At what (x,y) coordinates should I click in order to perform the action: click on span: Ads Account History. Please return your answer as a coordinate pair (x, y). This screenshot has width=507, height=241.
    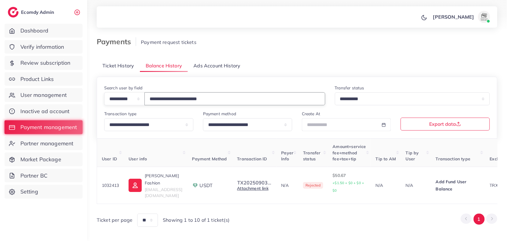
    Looking at the image, I should click on (217, 65).